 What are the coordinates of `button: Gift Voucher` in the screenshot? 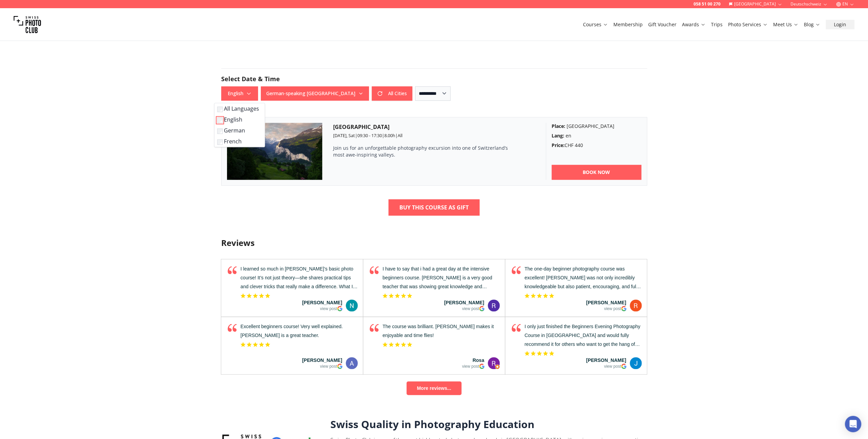 It's located at (661, 24).